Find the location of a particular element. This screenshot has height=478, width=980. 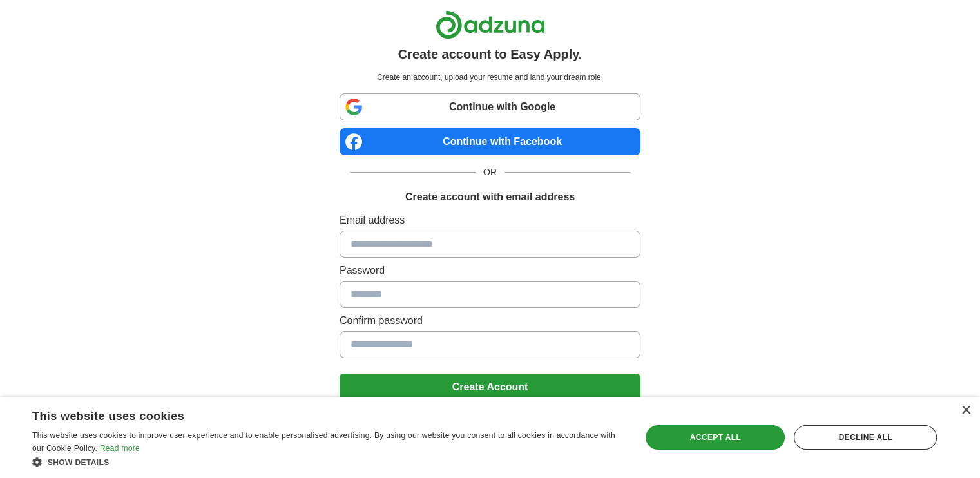

span: This website uses cookies to improve user experience and to enable personalised advertising. By u... is located at coordinates (324, 442).